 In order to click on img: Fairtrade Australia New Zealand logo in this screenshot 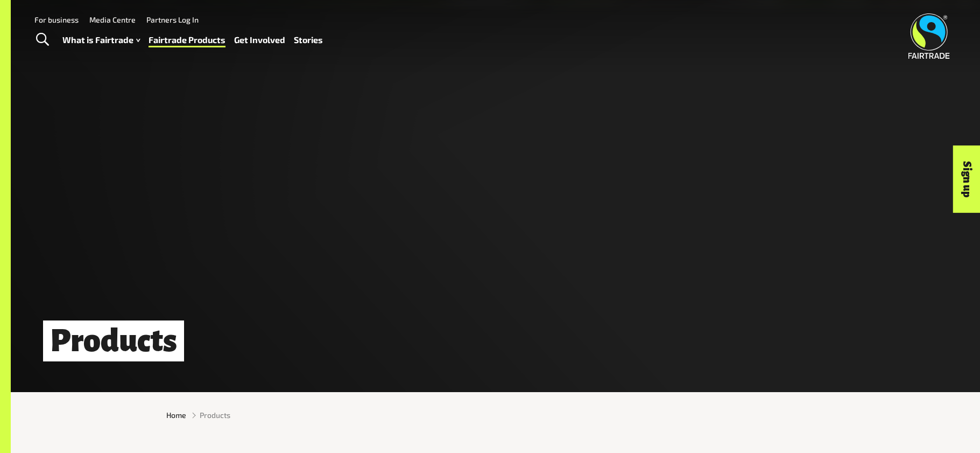, I will do `click(928, 36)`.